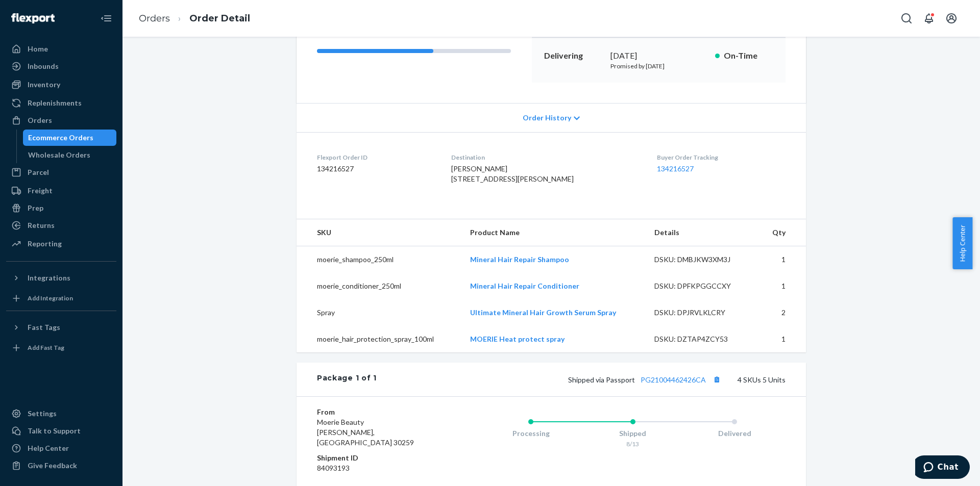  I want to click on a: Add Fast Tag, so click(61, 348).